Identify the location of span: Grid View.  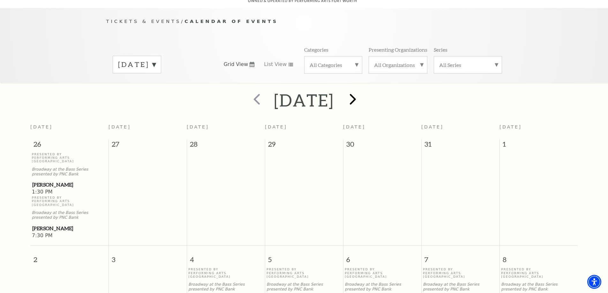
(236, 64).